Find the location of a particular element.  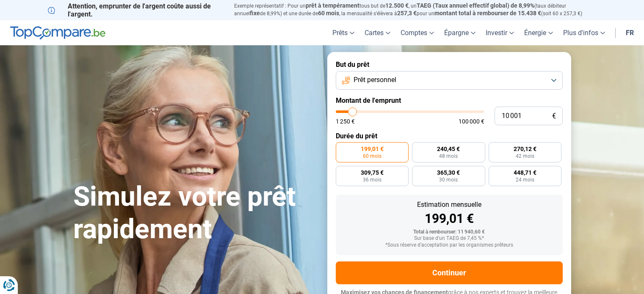

span: TAEG (Taux annuel effectif global) de 8,99% is located at coordinates (475, 6).